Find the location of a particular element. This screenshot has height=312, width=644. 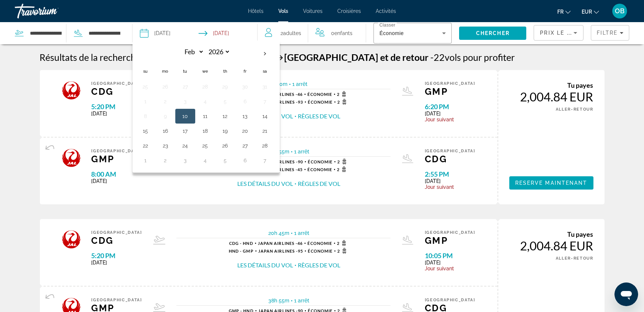

a: Voitures is located at coordinates (313, 11).